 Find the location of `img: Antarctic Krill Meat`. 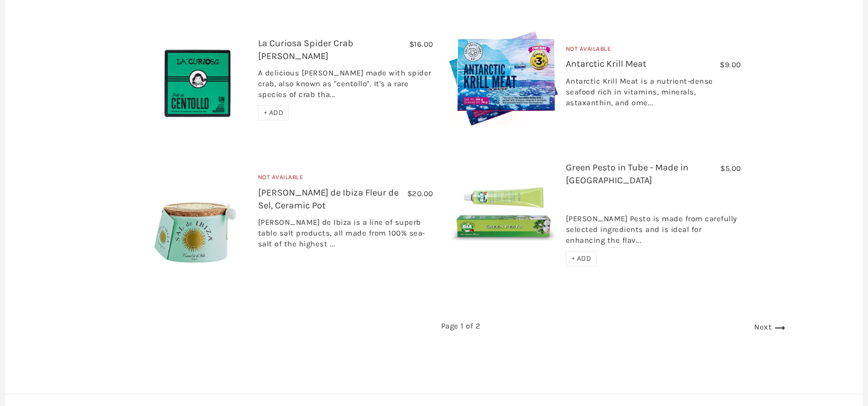

img: Antarctic Krill Meat is located at coordinates (503, 79).